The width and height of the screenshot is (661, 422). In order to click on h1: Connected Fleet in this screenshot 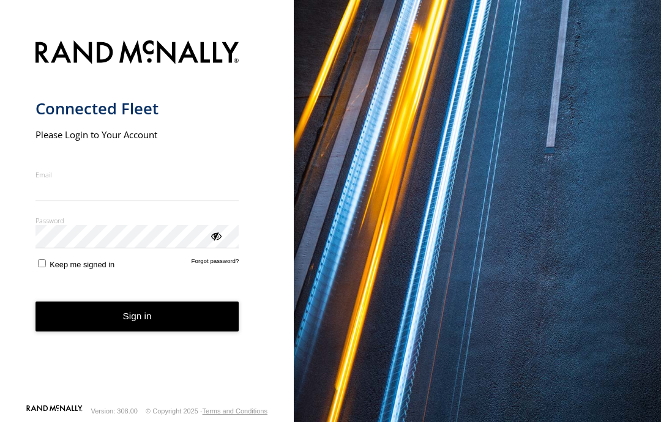, I will do `click(137, 108)`.